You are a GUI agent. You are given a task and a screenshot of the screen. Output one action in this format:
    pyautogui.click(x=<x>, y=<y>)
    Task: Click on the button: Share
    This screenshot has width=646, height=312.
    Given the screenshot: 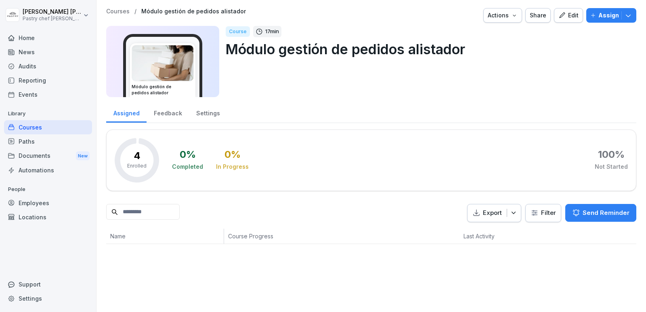 What is the action you would take?
    pyautogui.click(x=538, y=15)
    